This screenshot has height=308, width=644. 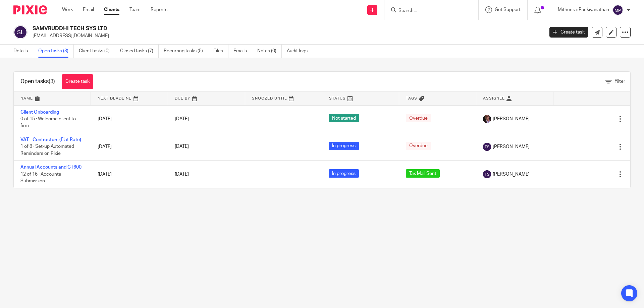 I want to click on h1: Open tasks, so click(x=38, y=81).